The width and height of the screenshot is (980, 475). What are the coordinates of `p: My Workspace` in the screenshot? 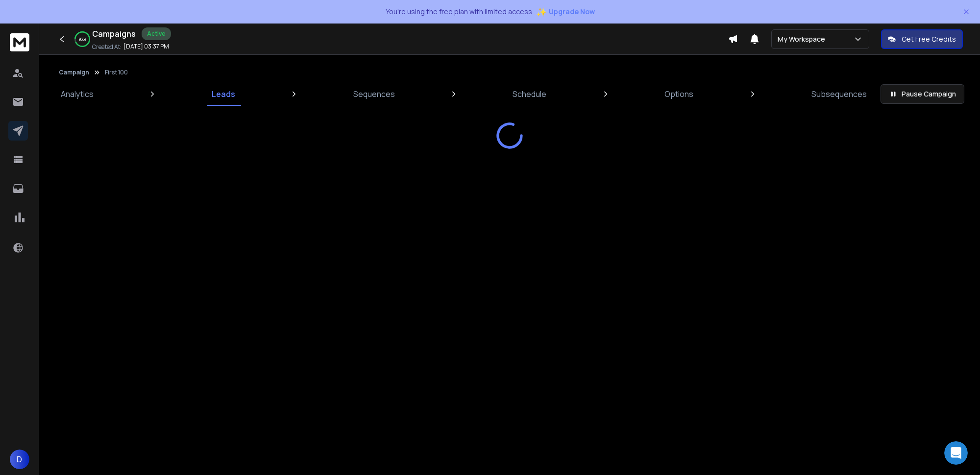 It's located at (803, 39).